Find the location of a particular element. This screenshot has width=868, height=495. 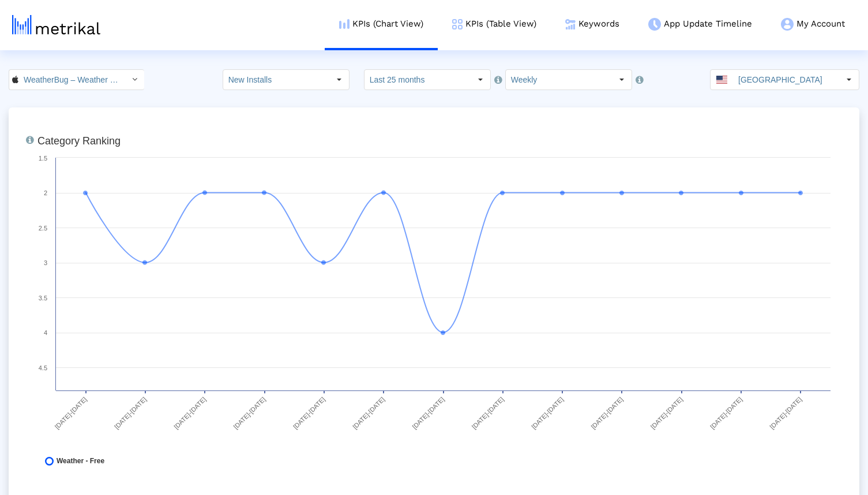

img: my-account-menu-icon.png is located at coordinates (787, 24).